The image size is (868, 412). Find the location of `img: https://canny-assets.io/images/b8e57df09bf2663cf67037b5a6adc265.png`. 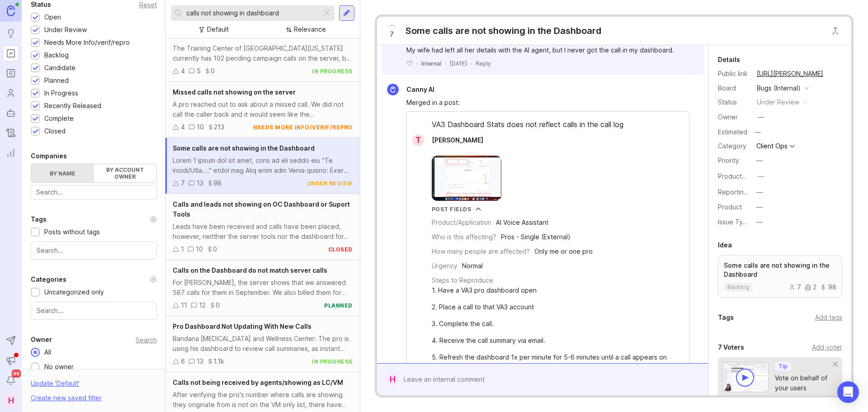

img: https://canny-assets.io/images/b8e57df09bf2663cf67037b5a6adc265.png is located at coordinates (466, 178).